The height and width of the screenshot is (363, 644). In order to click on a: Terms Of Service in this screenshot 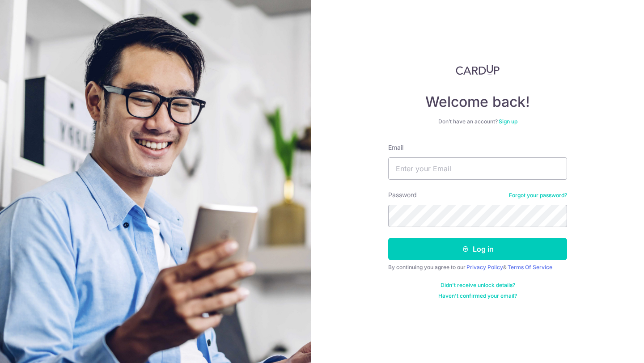, I will do `click(530, 267)`.